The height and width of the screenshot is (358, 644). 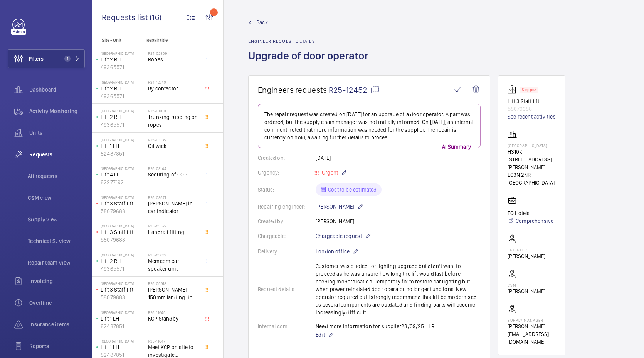 I want to click on span: Units, so click(x=57, y=133).